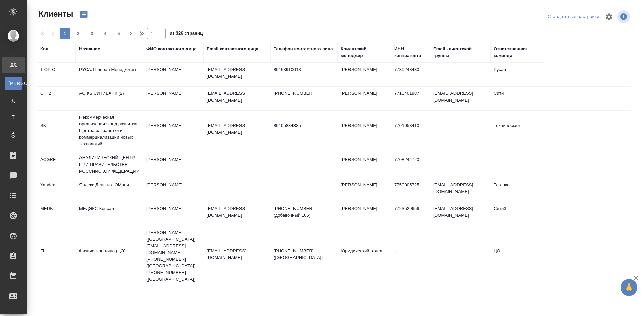  What do you see at coordinates (411, 52) in the screenshot?
I see `div: ИНН контрагента` at bounding box center [411, 52].